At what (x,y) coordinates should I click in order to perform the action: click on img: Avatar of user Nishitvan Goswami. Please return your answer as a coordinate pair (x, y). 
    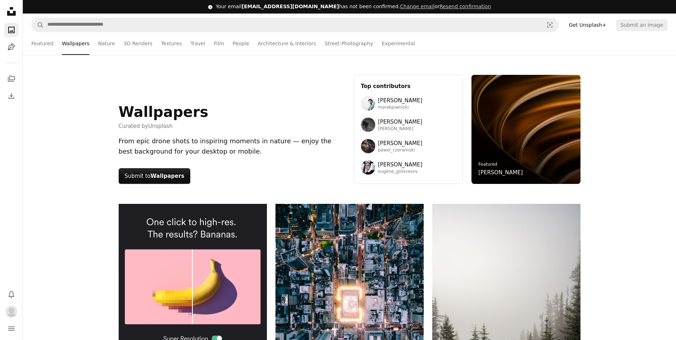
    Looking at the image, I should click on (11, 311).